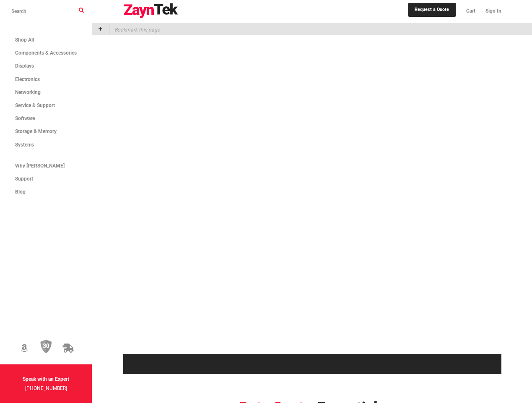 The width and height of the screenshot is (532, 403). What do you see at coordinates (25, 66) in the screenshot?
I see `span: Displays` at bounding box center [25, 66].